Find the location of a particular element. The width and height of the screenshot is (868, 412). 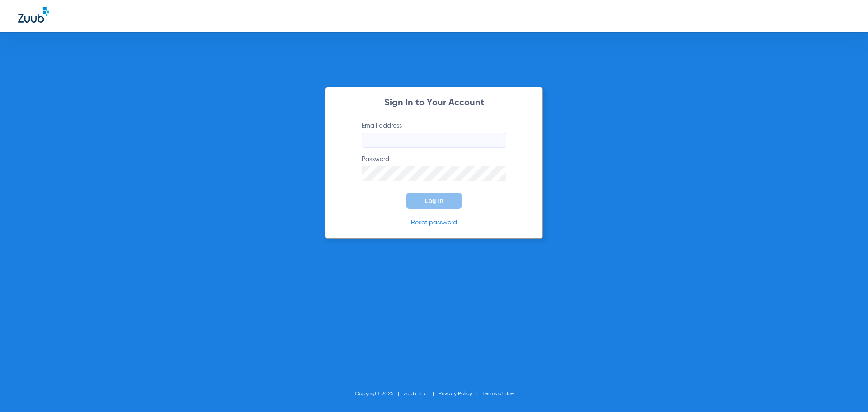

input: Password is located at coordinates (434, 174).